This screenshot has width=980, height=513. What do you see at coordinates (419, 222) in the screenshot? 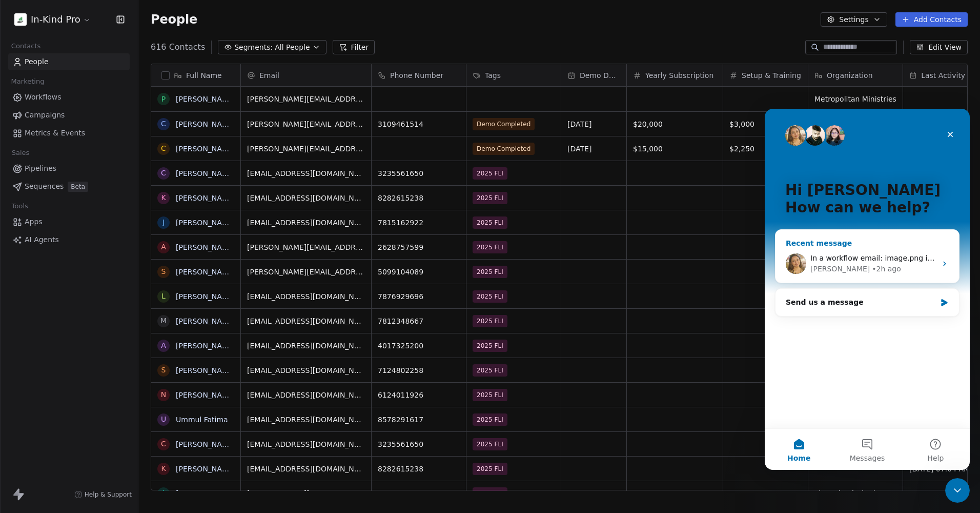
I see `span: 7815162922` at bounding box center [419, 222].